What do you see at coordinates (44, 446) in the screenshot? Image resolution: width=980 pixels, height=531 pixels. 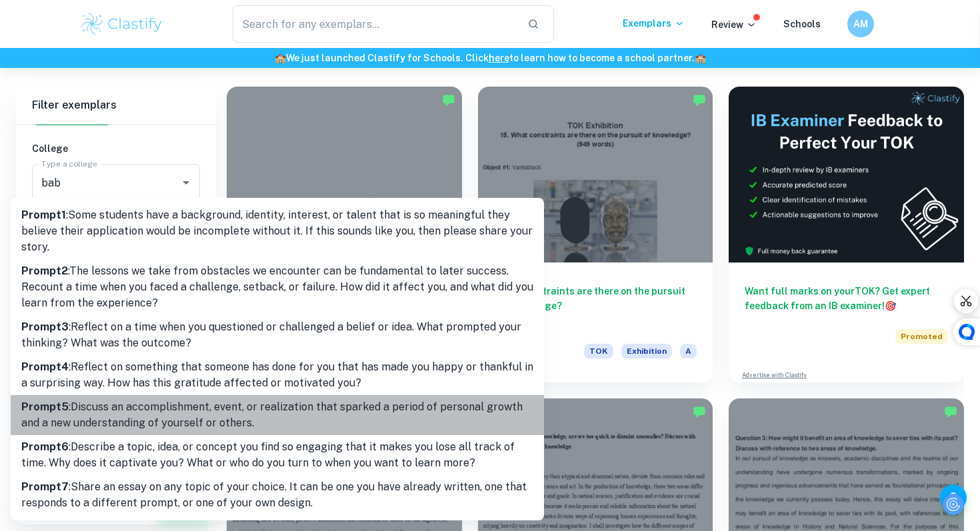 I see `b: Prompt 6` at bounding box center [44, 446].